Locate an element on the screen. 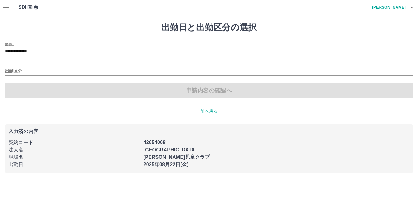 Image resolution: width=418 pixels, height=201 pixels. b: 2025年08月22日(金) is located at coordinates (166, 164).